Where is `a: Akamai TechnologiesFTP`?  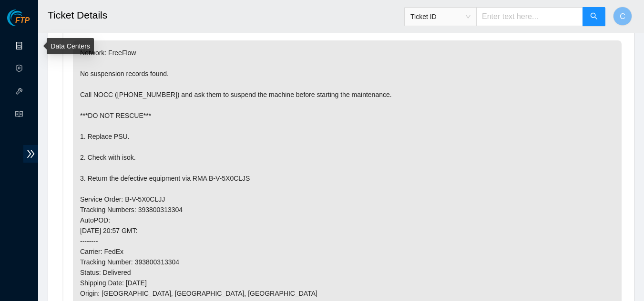
a: Akamai TechnologiesFTP is located at coordinates (18, 23).